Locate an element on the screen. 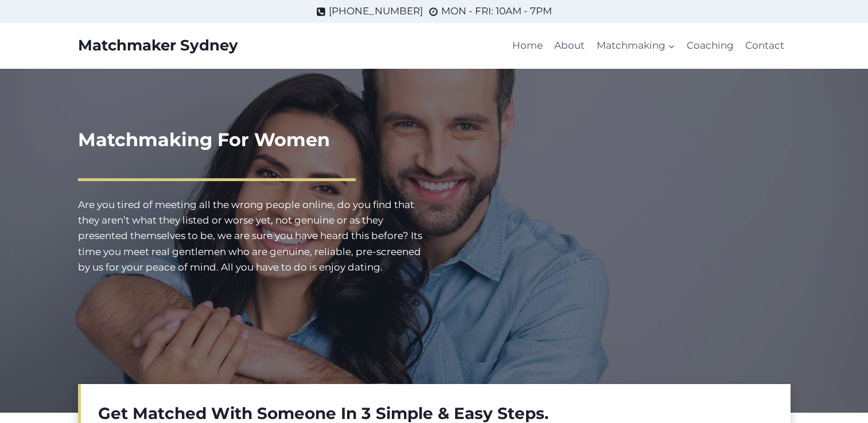 The width and height of the screenshot is (868, 423). a: Matchmaker Sydney is located at coordinates (157, 46).